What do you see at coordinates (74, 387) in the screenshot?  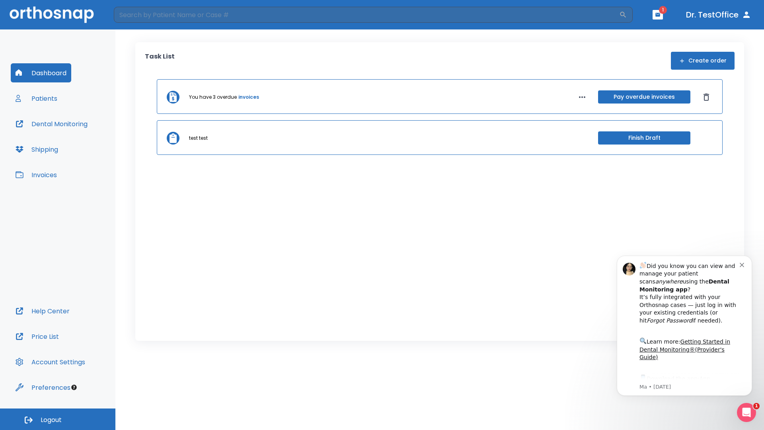 I see `div: Tooltip anchor` at bounding box center [74, 387].